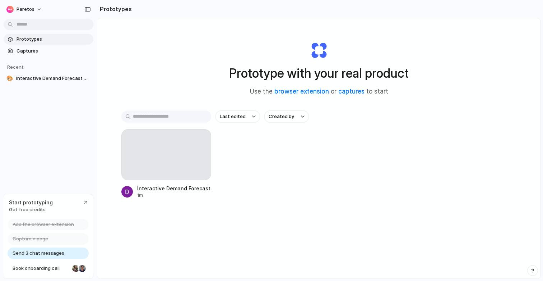  Describe the element at coordinates (319, 73) in the screenshot. I see `h1: Prototype with your real product` at that location.